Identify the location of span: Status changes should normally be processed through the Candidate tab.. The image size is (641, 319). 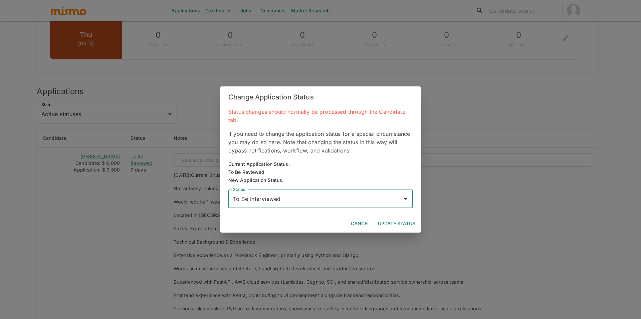
(317, 116).